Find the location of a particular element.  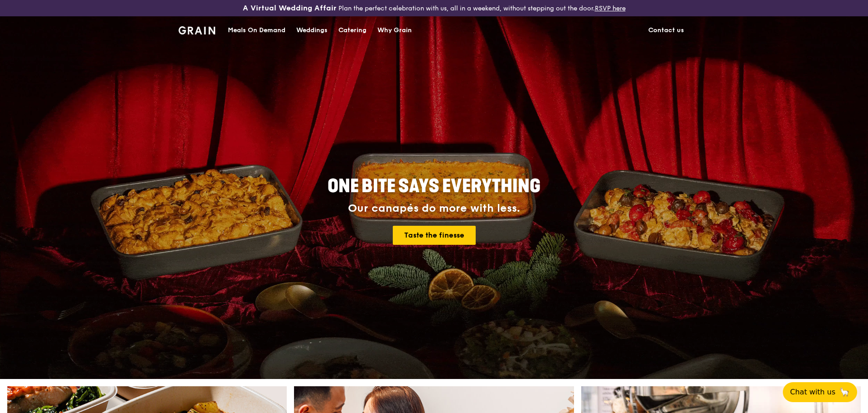

div: Why Grain is located at coordinates (395, 30).